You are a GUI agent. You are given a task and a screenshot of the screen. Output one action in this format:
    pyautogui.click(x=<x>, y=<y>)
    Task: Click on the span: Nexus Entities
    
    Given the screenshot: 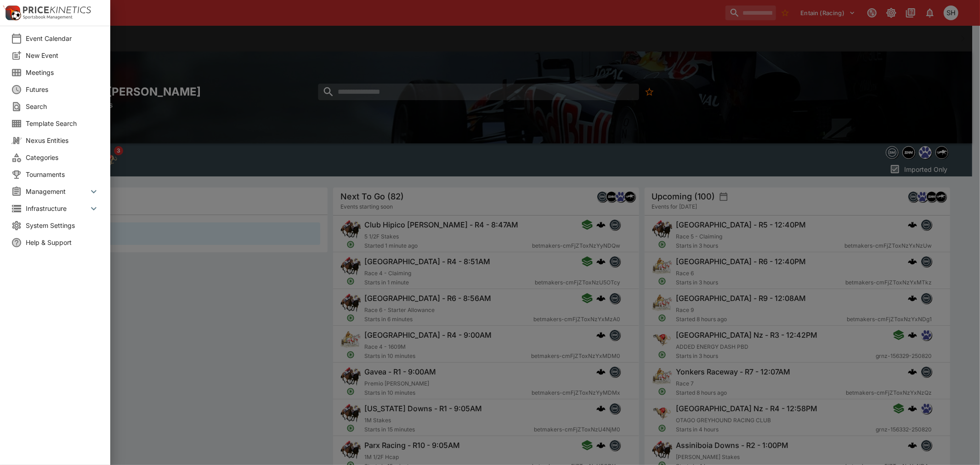 What is the action you would take?
    pyautogui.click(x=63, y=140)
    